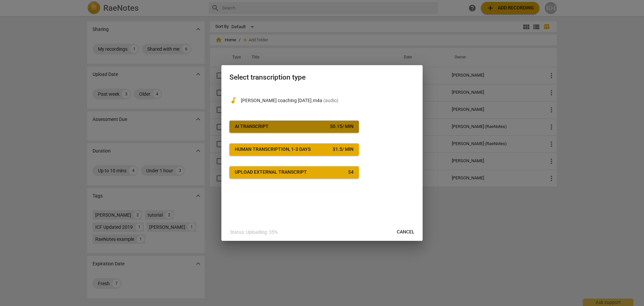 This screenshot has height=306, width=644. Describe the element at coordinates (405, 232) in the screenshot. I see `button: Cancel` at that location.